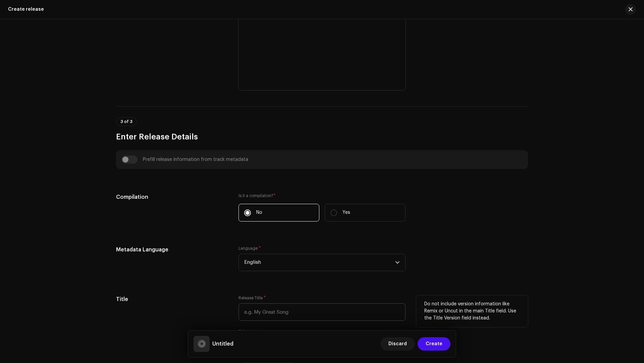 The height and width of the screenshot is (363, 644). What do you see at coordinates (322, 196) in the screenshot?
I see `label: Is it a compilation?` at bounding box center [322, 196].